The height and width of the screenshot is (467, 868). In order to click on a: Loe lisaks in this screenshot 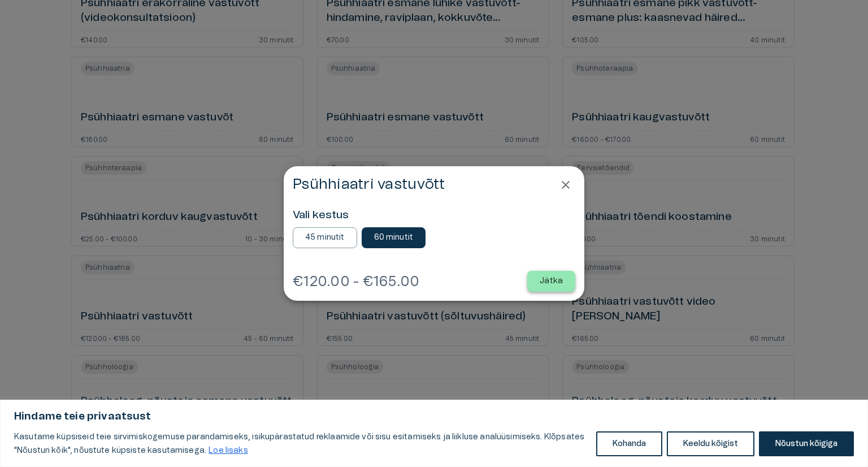, I will do `click(229, 450)`.